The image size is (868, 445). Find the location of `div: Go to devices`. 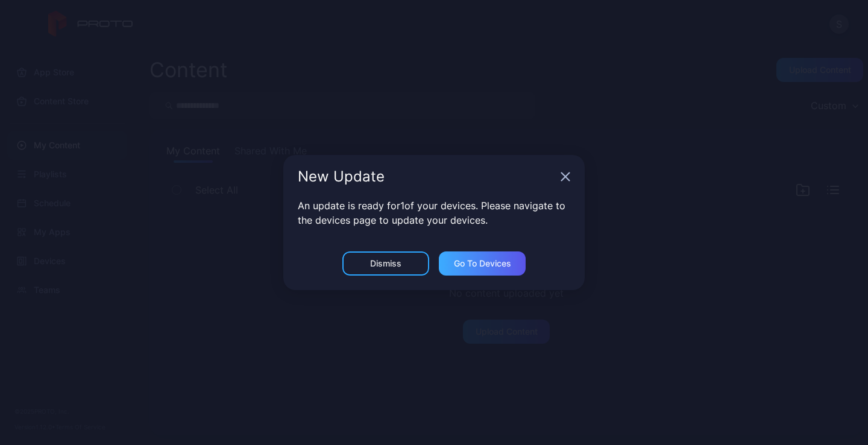

div: Go to devices is located at coordinates (483, 263).